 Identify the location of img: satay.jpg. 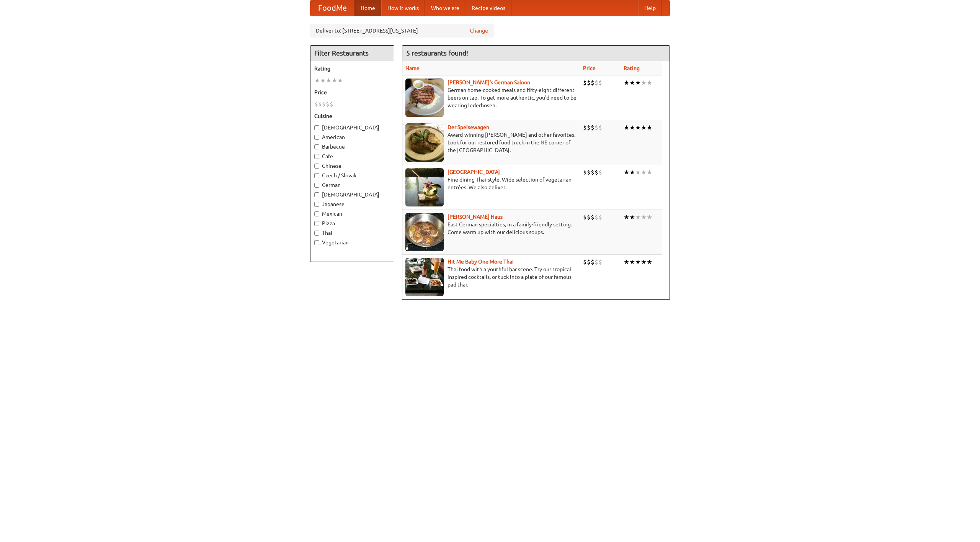
(424, 188).